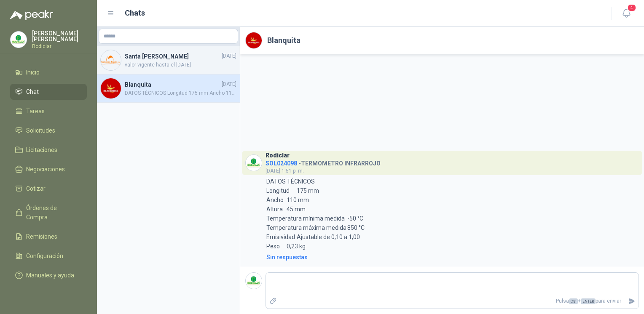  What do you see at coordinates (41, 131) in the screenshot?
I see `span: Solicitudes` at bounding box center [41, 131].